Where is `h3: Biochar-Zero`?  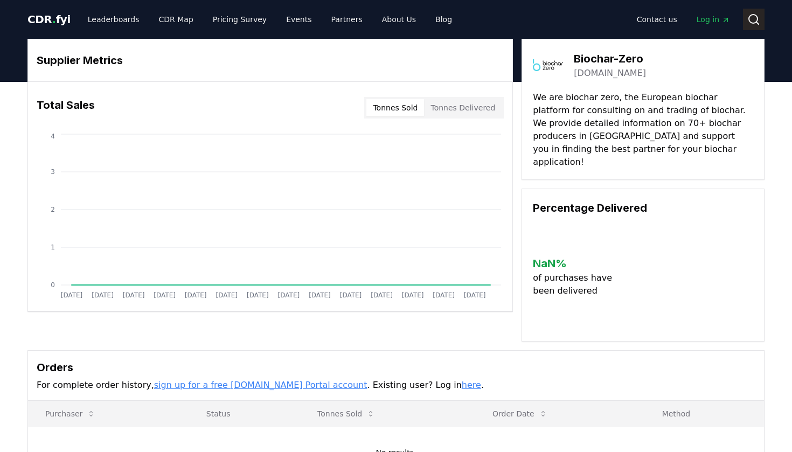
h3: Biochar-Zero is located at coordinates (610, 59).